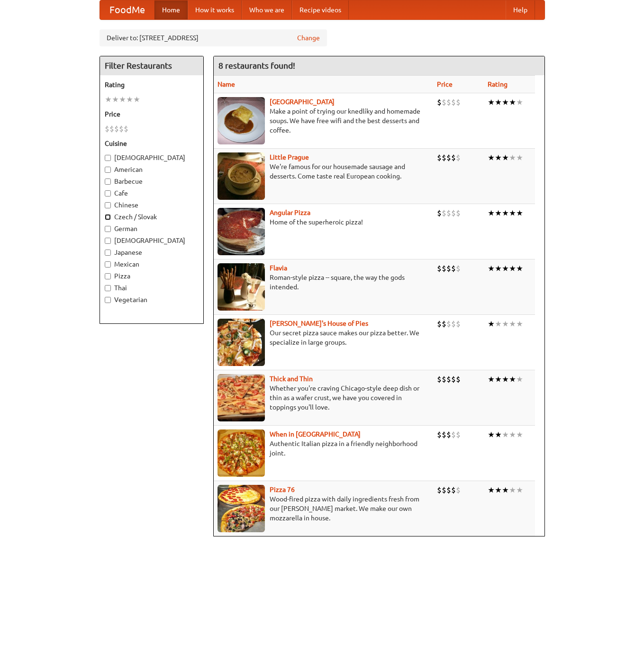 Image resolution: width=644 pixels, height=670 pixels. What do you see at coordinates (152, 170) in the screenshot?
I see `label: American` at bounding box center [152, 170].